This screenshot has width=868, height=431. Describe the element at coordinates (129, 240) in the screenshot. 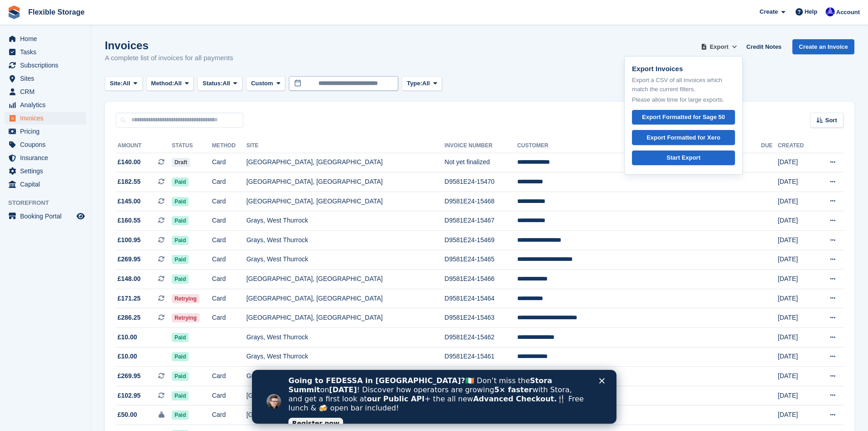

I see `span: £100.95` at that location.